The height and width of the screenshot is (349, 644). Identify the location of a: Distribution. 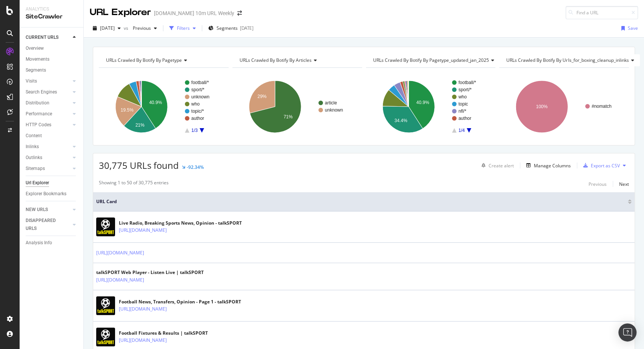
(48, 103).